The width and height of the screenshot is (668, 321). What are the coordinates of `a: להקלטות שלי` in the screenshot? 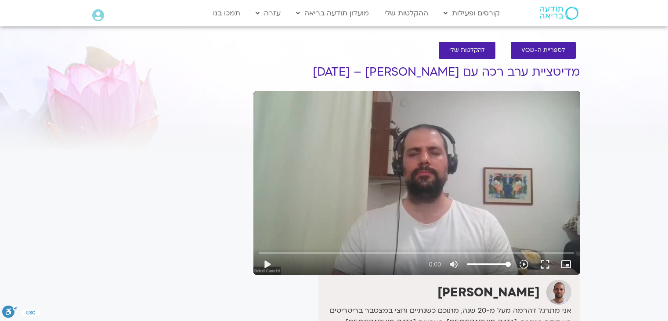 It's located at (467, 50).